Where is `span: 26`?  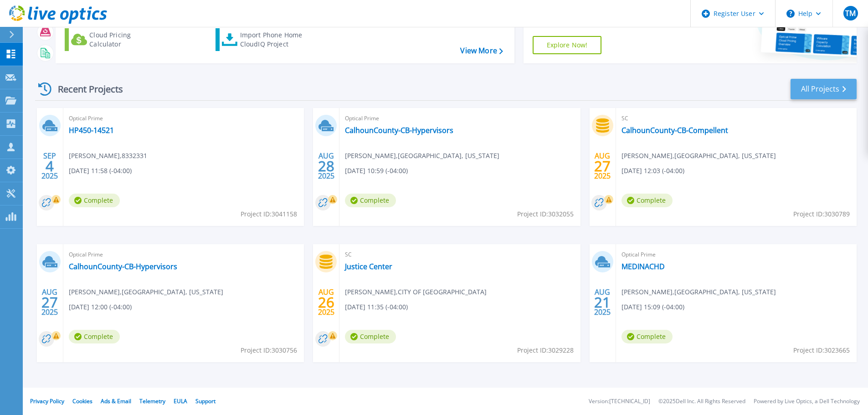
span: 26 is located at coordinates (326, 302).